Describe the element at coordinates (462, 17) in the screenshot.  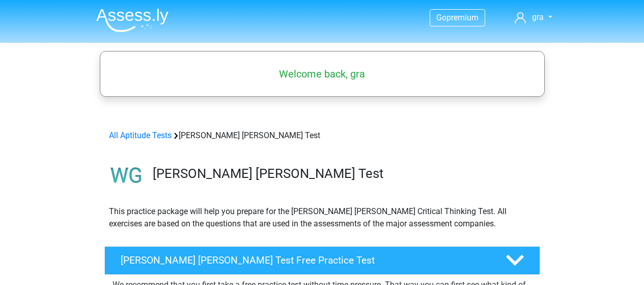
I see `span: premium` at that location.